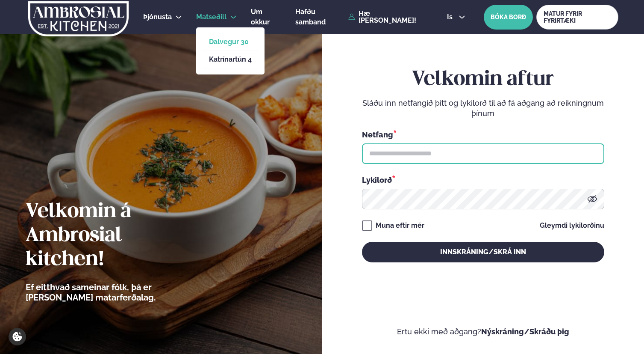 The height and width of the screenshot is (354, 644). What do you see at coordinates (266, 17) in the screenshot?
I see `a: Um okkur` at bounding box center [266, 17].